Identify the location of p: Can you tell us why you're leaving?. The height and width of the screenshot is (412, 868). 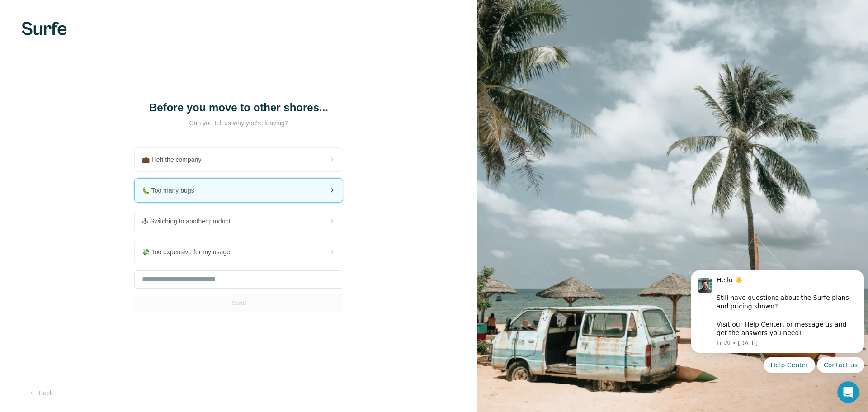
(239, 123).